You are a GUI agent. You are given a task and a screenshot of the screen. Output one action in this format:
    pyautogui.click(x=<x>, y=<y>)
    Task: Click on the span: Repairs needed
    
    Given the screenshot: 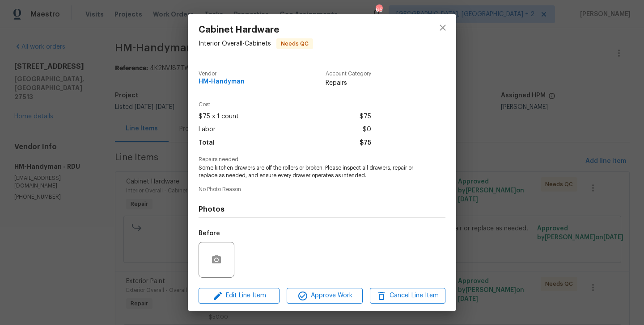 What is the action you would take?
    pyautogui.click(x=322, y=160)
    